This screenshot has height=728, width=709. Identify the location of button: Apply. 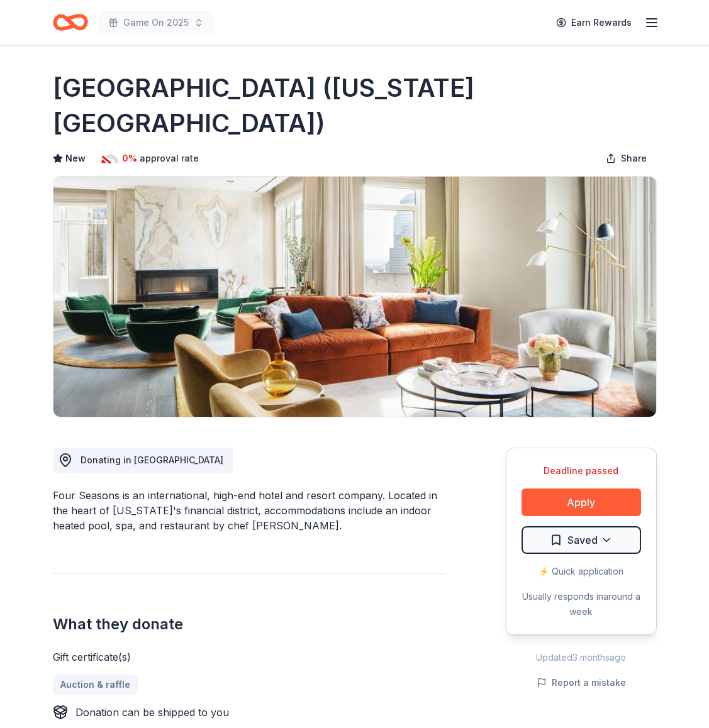
(581, 502).